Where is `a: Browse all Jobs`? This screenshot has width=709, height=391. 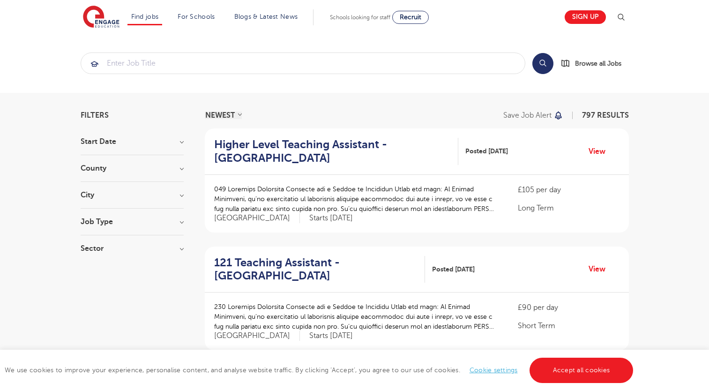 a: Browse all Jobs is located at coordinates (595, 63).